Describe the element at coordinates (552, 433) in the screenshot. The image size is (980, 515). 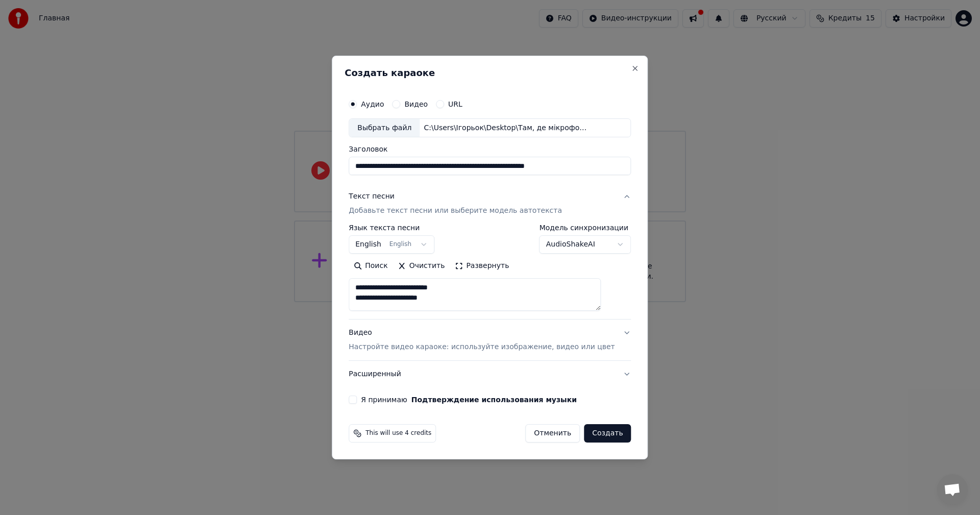
I see `button: Отменить` at that location.